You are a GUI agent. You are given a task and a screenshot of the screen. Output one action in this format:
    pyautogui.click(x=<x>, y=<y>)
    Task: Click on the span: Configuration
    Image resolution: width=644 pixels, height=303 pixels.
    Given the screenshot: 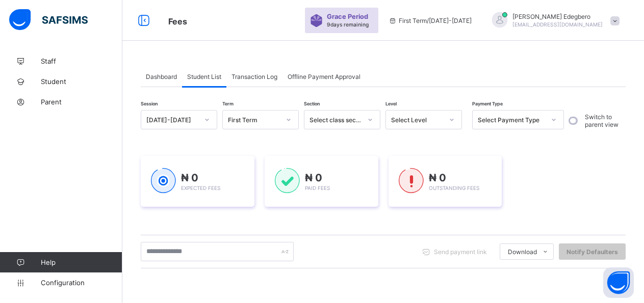 What is the action you would take?
    pyautogui.click(x=81, y=282)
    